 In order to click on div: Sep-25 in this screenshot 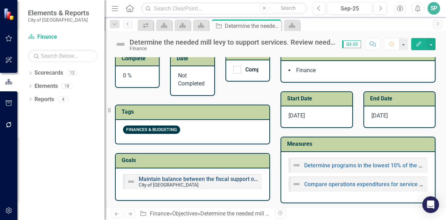, I will do `click(350, 9)`.